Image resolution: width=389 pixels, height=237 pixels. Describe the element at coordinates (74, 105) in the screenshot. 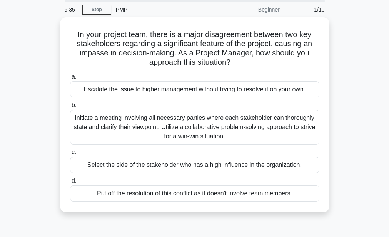

I see `span: b.` at that location.